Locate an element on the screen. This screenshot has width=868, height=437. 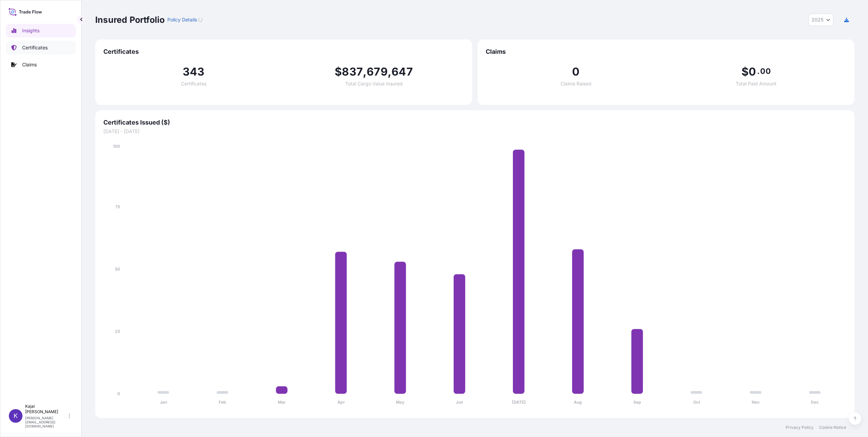
button: Loading is located at coordinates (201, 20).